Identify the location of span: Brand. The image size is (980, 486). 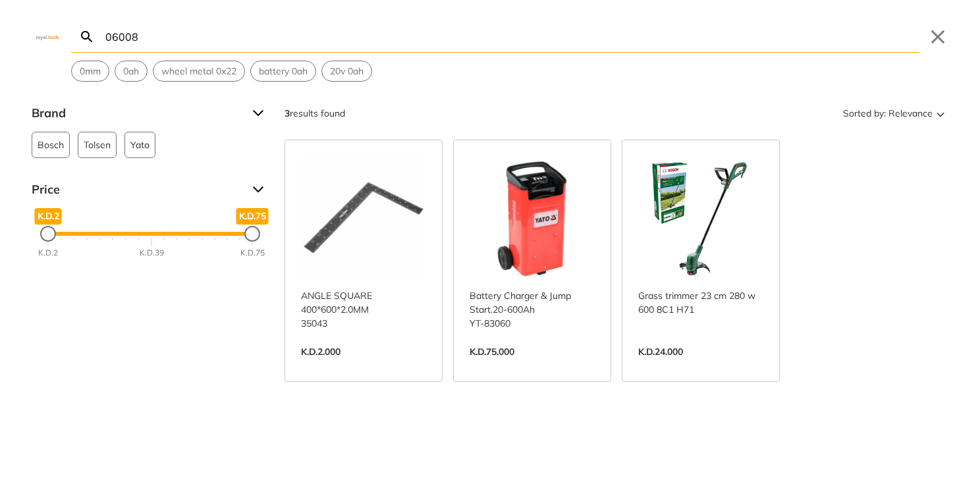
(137, 113).